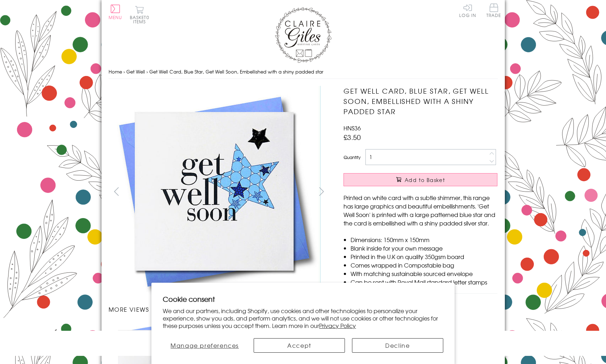  What do you see at coordinates (352, 128) in the screenshot?
I see `span: HNS36` at bounding box center [352, 128].